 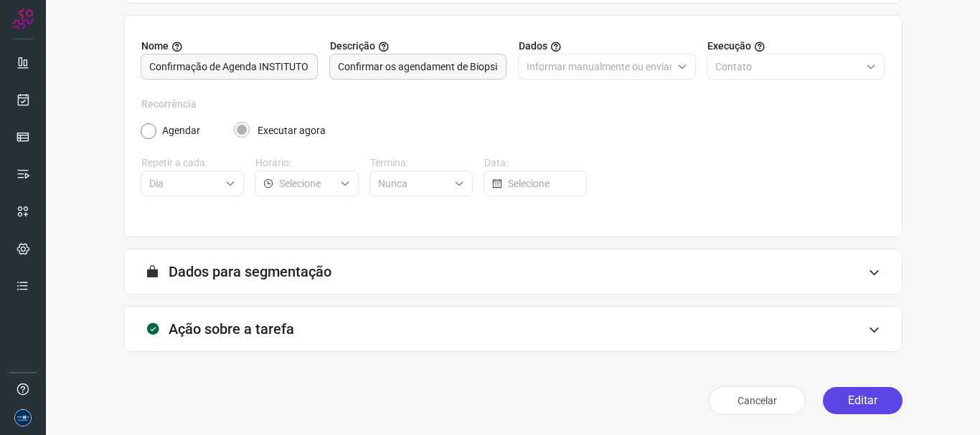 What do you see at coordinates (181, 130) in the screenshot?
I see `label: Agendar` at bounding box center [181, 130].